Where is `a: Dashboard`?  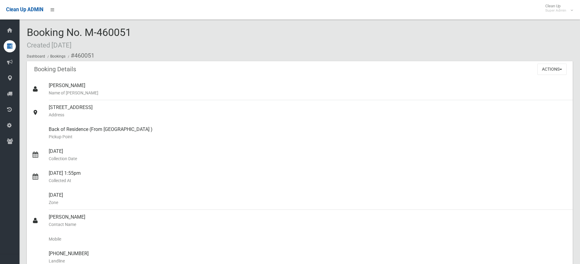
a: Dashboard is located at coordinates (36, 56).